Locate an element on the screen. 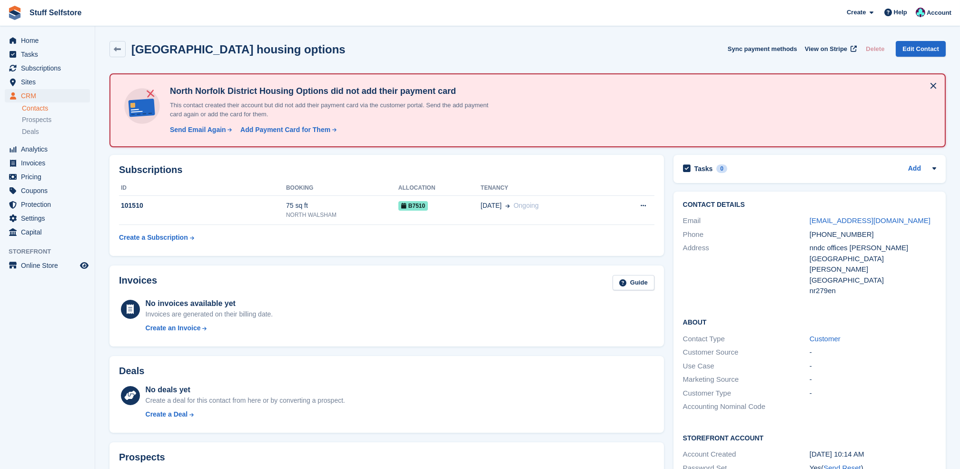 This screenshot has width=960, height=469. span: Subscriptions is located at coordinates (50, 68).